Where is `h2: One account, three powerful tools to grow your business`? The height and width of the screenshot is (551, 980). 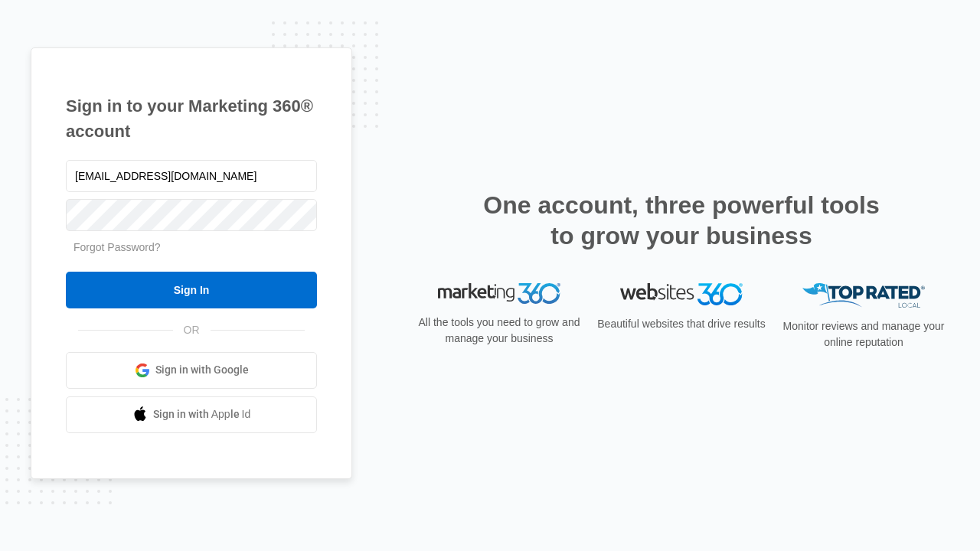 h2: One account, three powerful tools to grow your business is located at coordinates (682, 220).